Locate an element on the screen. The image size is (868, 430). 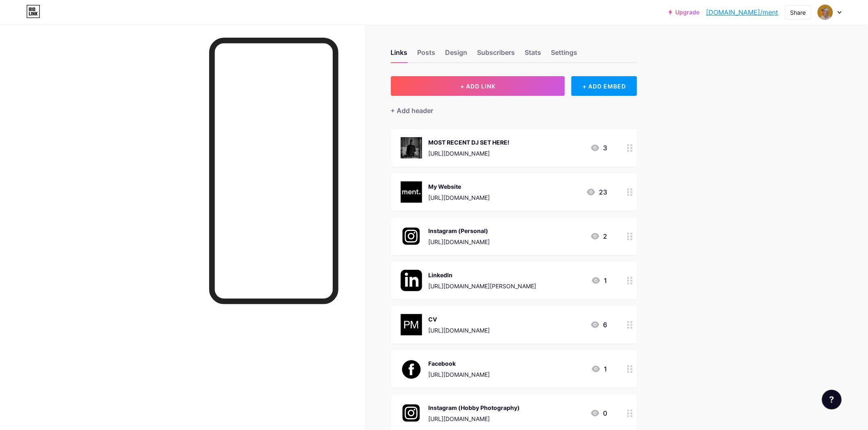
div: Links is located at coordinates (399, 55).